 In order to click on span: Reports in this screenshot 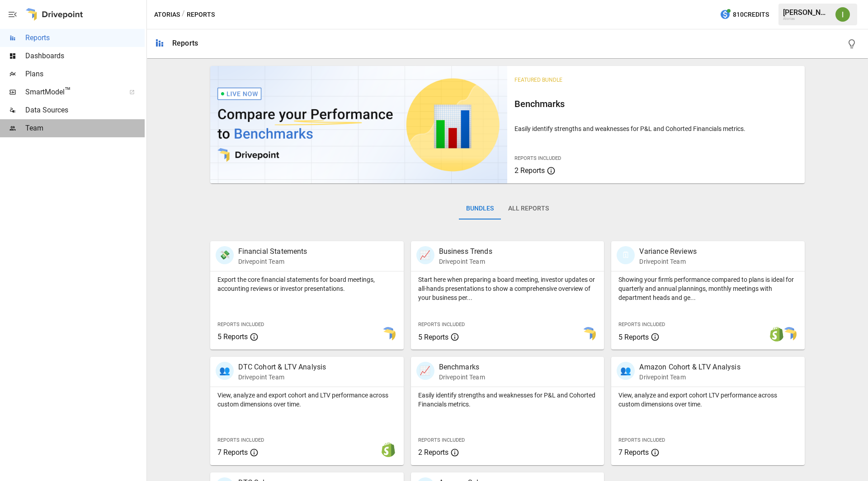, I will do `click(85, 38)`.